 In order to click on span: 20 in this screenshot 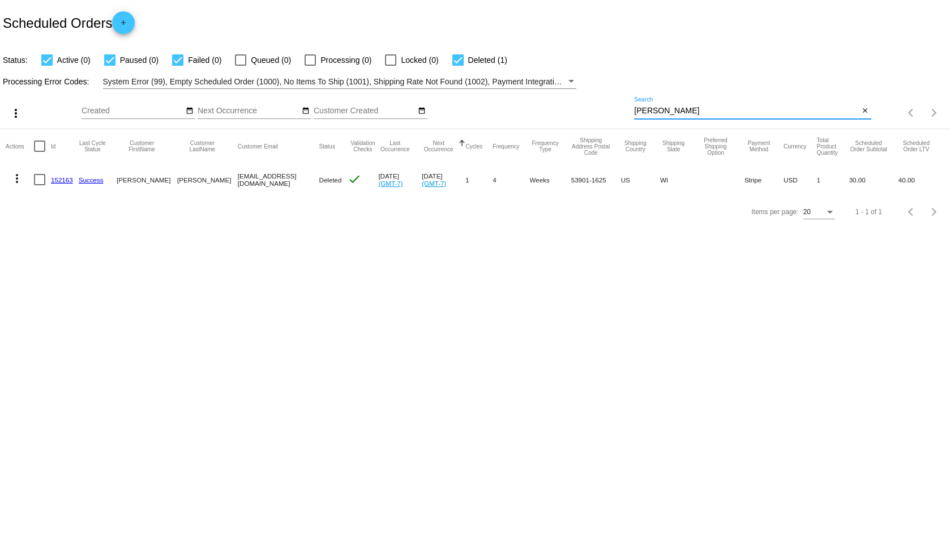, I will do `click(807, 212)`.